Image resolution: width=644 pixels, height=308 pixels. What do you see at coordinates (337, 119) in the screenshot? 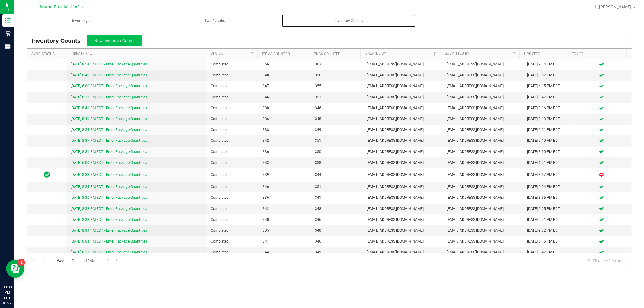
I see `span: 348` at bounding box center [337, 119].